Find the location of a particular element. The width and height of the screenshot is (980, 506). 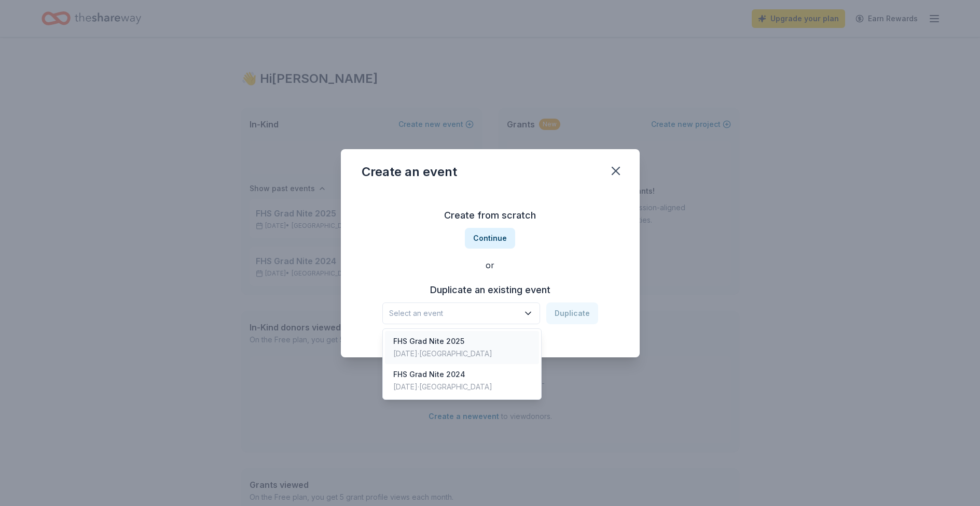

div: FHS Grad Nite 2024 is located at coordinates (442, 374).